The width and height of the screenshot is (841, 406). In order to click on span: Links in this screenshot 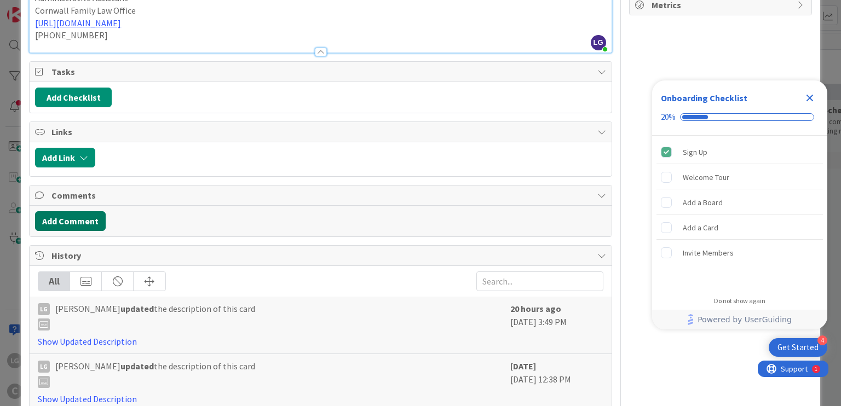, I will do `click(321, 132)`.